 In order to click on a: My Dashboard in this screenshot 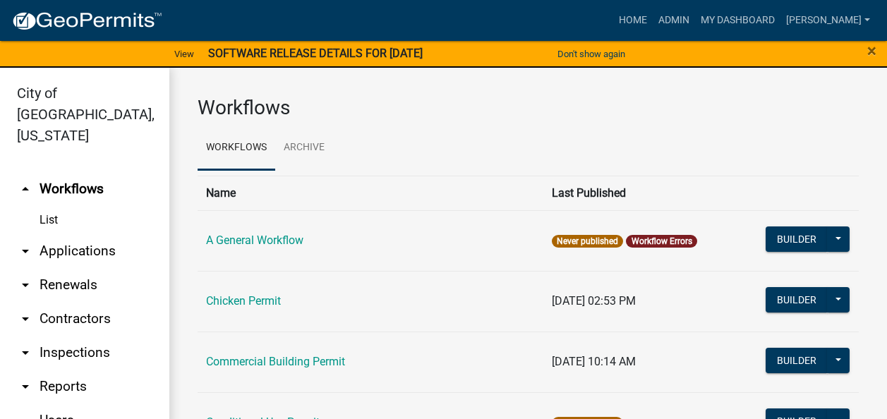, I will do `click(738, 20)`.